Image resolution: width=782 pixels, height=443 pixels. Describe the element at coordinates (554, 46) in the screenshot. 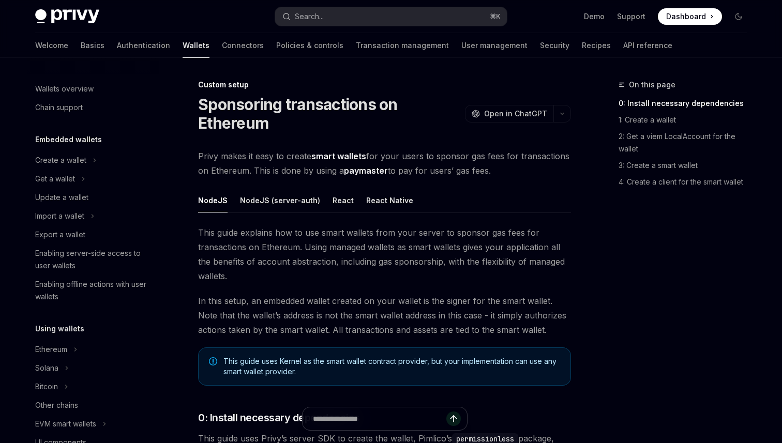

I see `a: Security` at that location.